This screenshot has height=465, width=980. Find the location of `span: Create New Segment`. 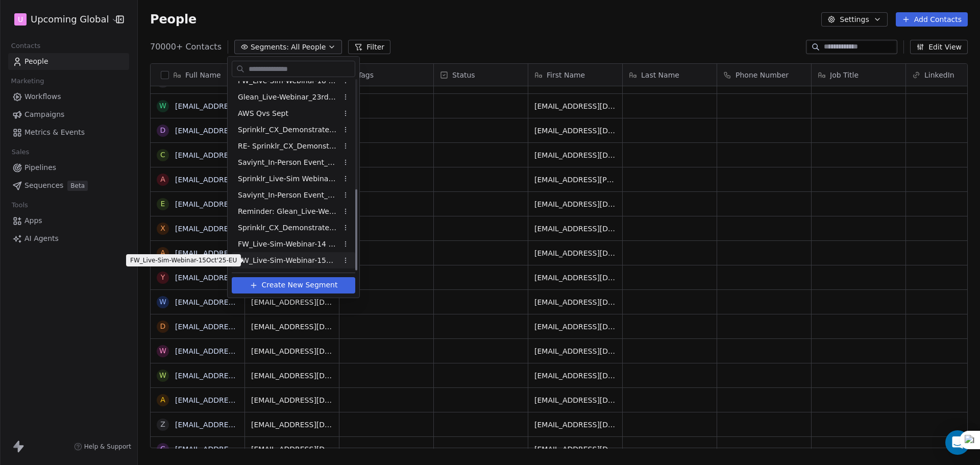

span: Create New Segment is located at coordinates (300, 285).